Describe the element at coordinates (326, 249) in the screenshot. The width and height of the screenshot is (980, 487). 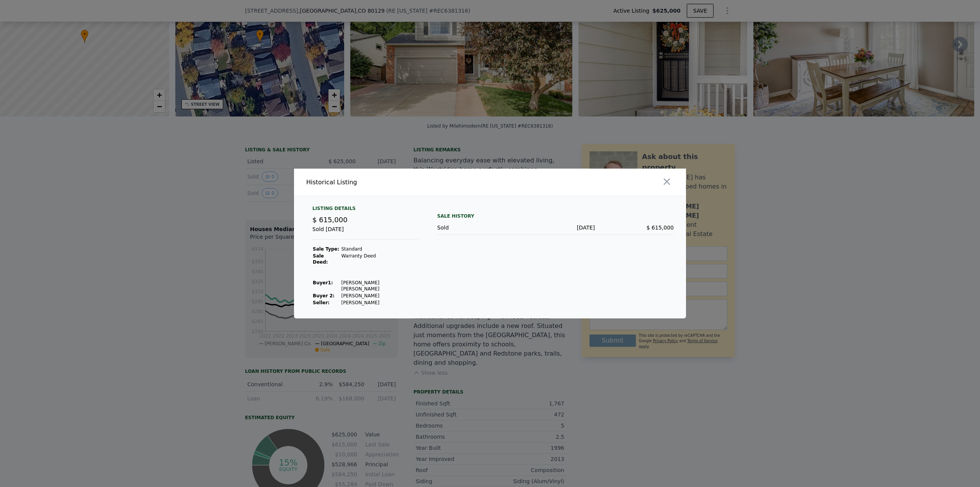
I see `strong: Sale Type:` at that location.